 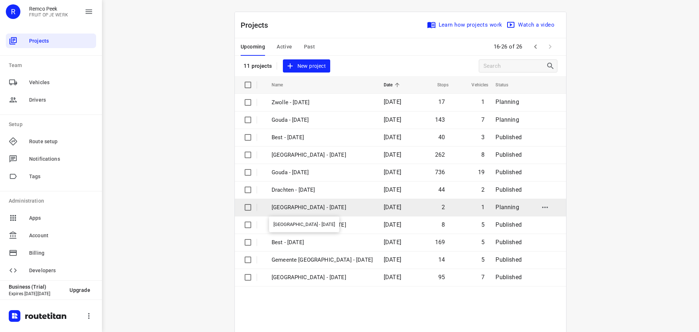 I want to click on p: Administration, so click(x=52, y=201).